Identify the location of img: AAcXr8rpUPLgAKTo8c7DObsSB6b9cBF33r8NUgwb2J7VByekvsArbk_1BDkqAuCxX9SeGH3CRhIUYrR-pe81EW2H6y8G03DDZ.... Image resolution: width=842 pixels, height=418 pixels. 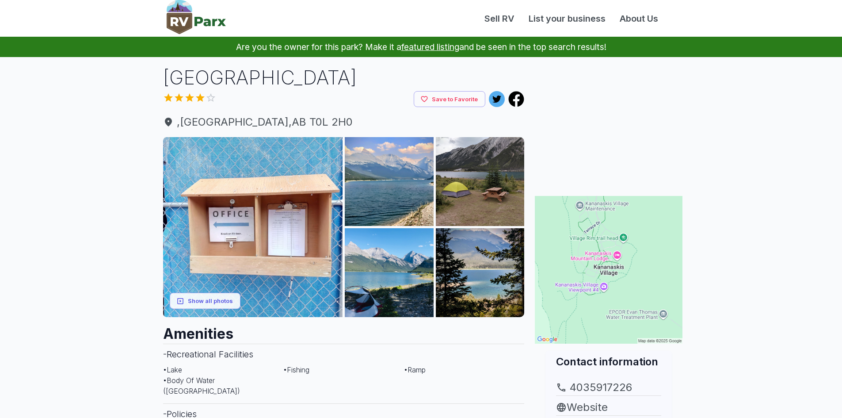
(253, 227).